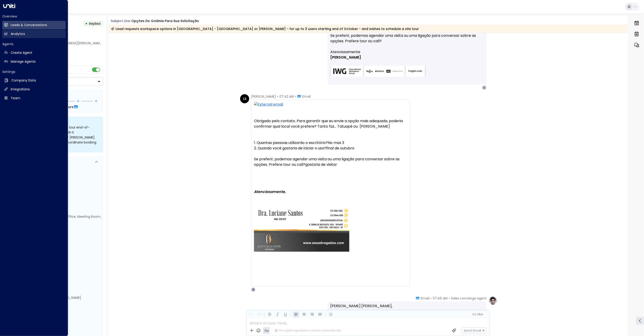 The height and width of the screenshot is (336, 644). I want to click on span: Cc Bcc, so click(478, 315).